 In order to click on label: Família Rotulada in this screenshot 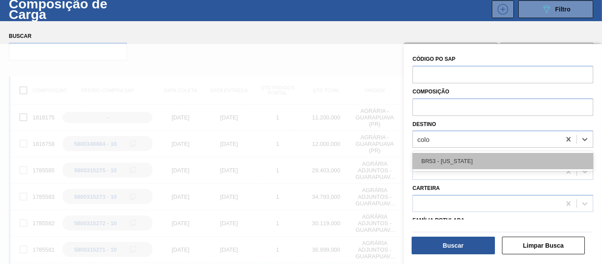, I will do `click(439, 220)`.